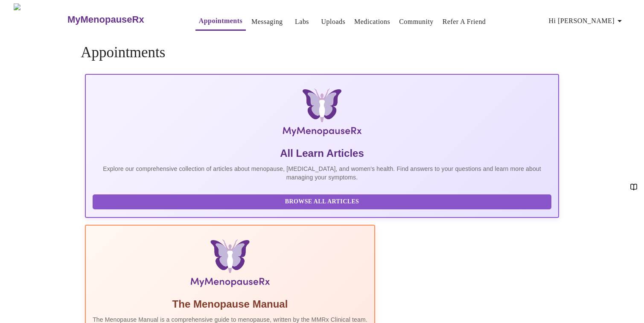 This screenshot has width=644, height=323. Describe the element at coordinates (323, 201) in the screenshot. I see `a: Browse All Articles` at that location.